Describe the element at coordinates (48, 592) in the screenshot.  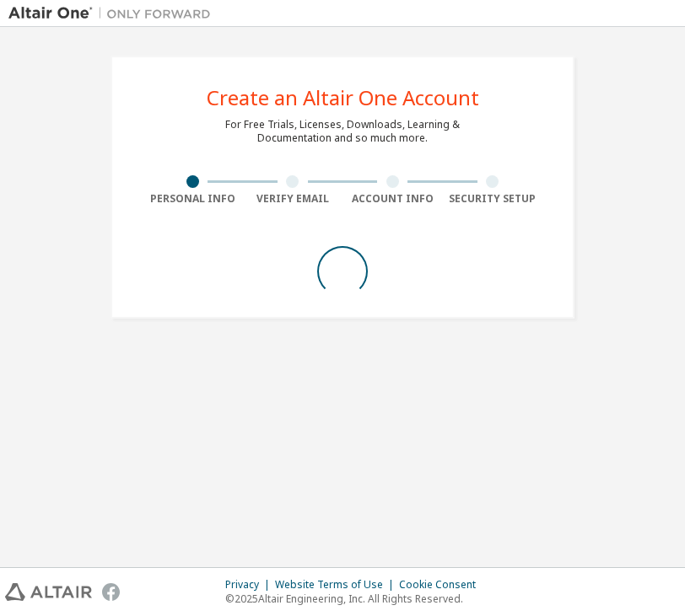
I see `img: altair_logo.svg` at that location.